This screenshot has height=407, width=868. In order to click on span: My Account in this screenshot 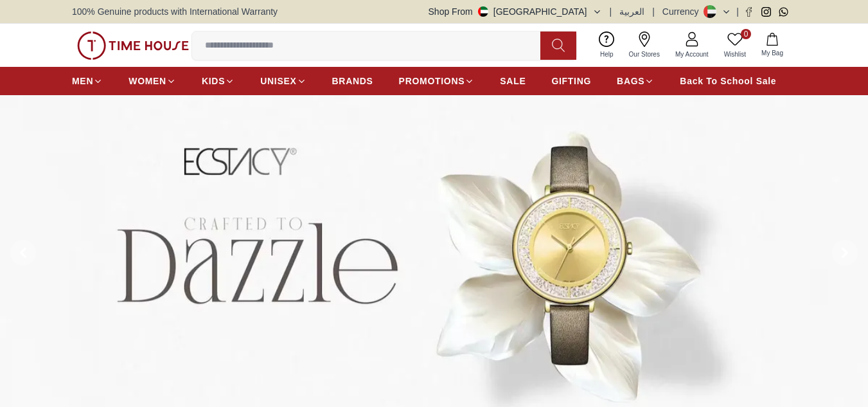, I will do `click(692, 54)`.